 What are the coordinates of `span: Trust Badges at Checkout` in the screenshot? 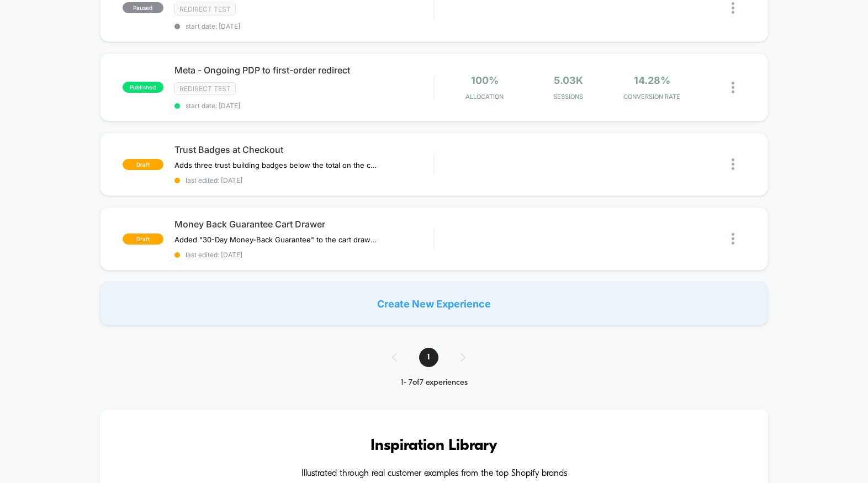 It's located at (304, 149).